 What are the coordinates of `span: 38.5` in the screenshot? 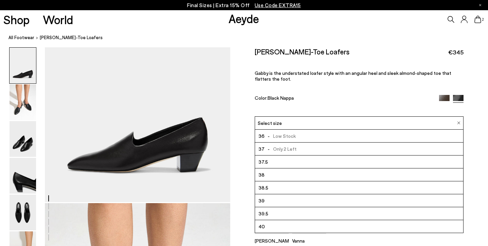 It's located at (263, 187).